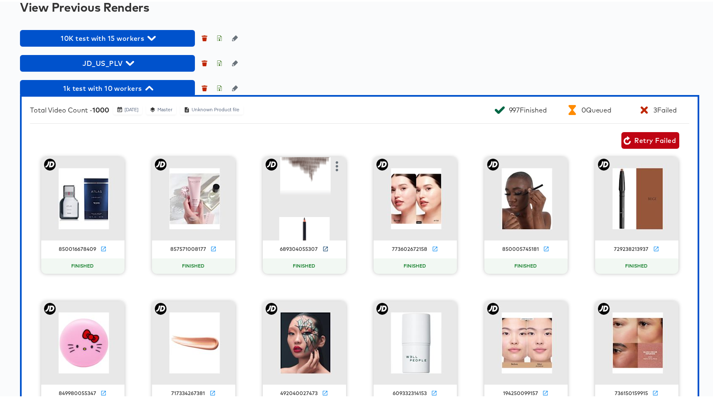 Image resolution: width=713 pixels, height=398 pixels. I want to click on div: 0 Queued, so click(597, 108).